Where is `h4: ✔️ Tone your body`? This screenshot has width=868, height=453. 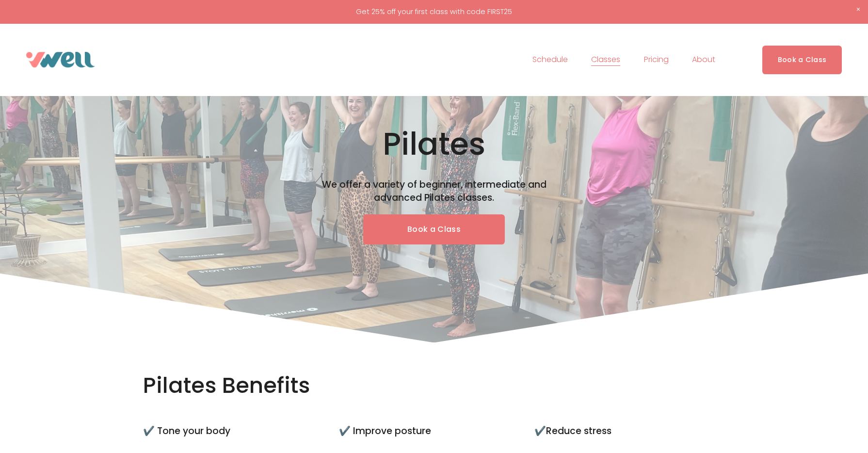 h4: ✔️ Tone your body is located at coordinates (238, 431).